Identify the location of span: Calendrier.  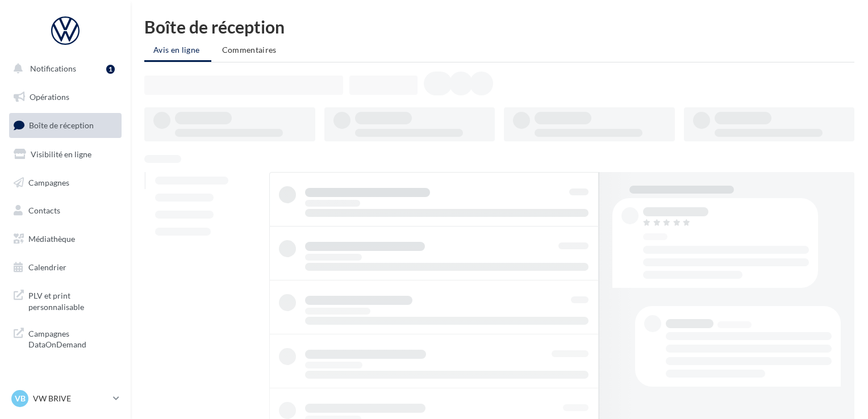
(47, 267).